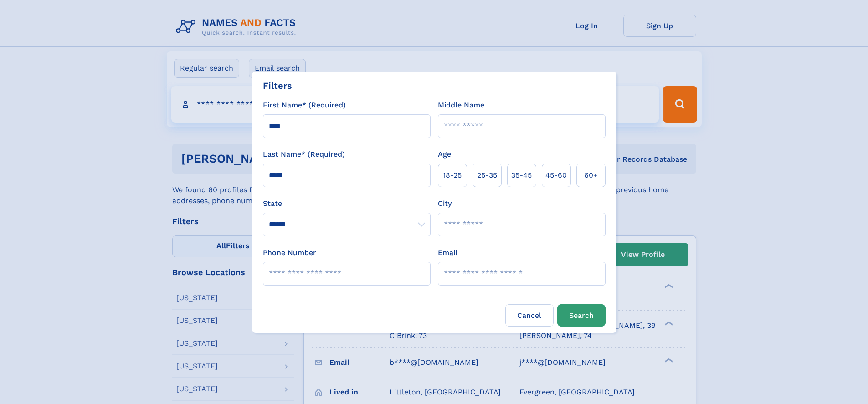 This screenshot has width=868, height=404. I want to click on button: Search, so click(581, 315).